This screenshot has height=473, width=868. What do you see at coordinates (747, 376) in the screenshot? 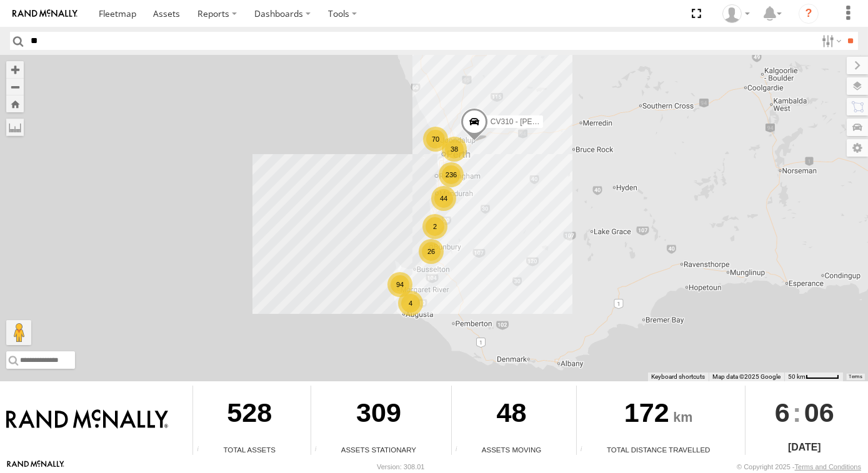
I see `span: Map data ©2025 Google` at bounding box center [747, 376].